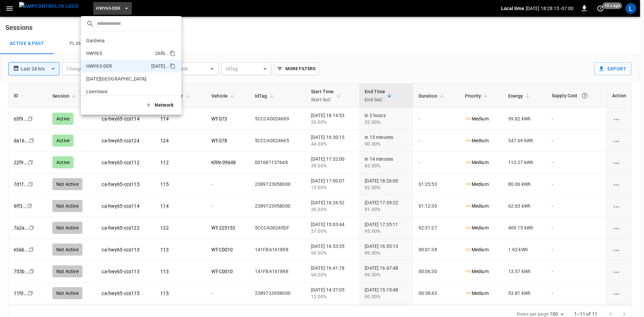  I want to click on p: HWY65-DER, so click(117, 66).